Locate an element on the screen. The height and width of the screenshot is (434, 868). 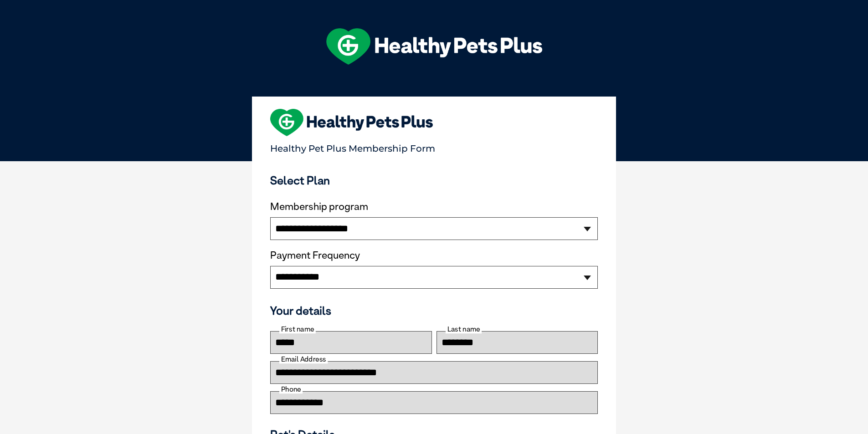
p: Healthy Pet Plus Membership Form is located at coordinates (434, 146).